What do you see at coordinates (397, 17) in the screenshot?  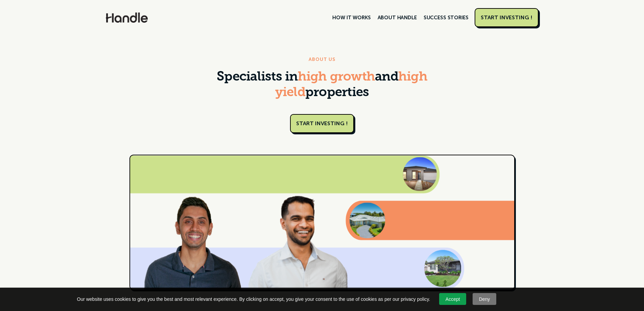 I see `a: ABOUT HANDLE` at bounding box center [397, 17].